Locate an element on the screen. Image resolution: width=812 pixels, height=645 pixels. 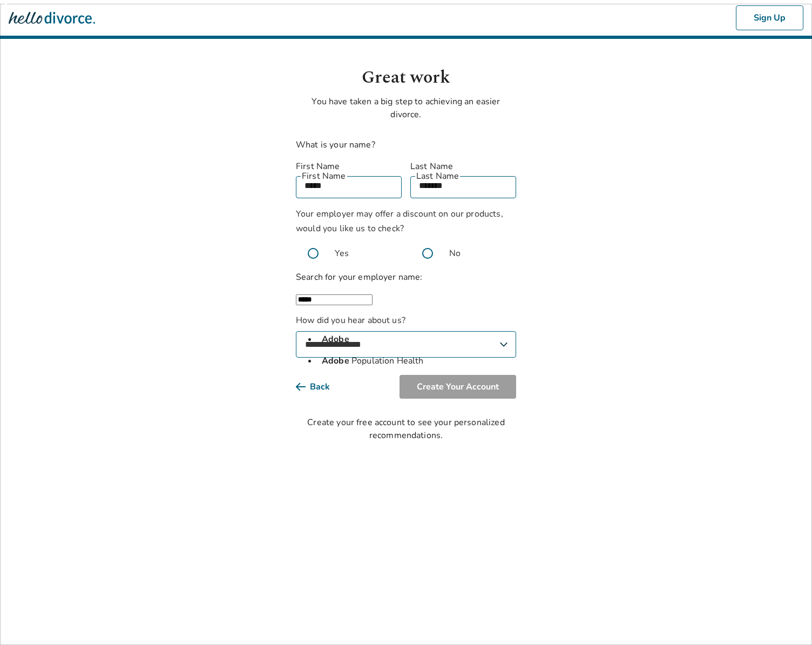
h1: Great work is located at coordinates (406, 78).